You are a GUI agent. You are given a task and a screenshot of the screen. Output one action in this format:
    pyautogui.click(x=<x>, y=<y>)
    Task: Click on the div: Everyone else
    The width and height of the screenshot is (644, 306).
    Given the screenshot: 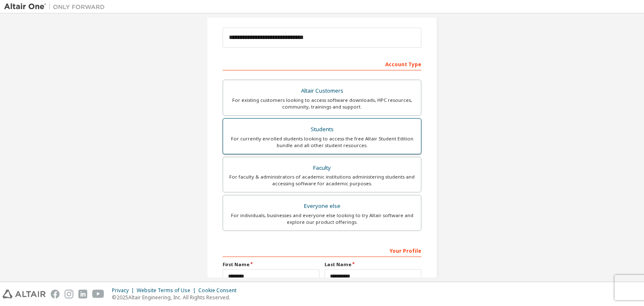 What is the action you would take?
    pyautogui.click(x=322, y=207)
    